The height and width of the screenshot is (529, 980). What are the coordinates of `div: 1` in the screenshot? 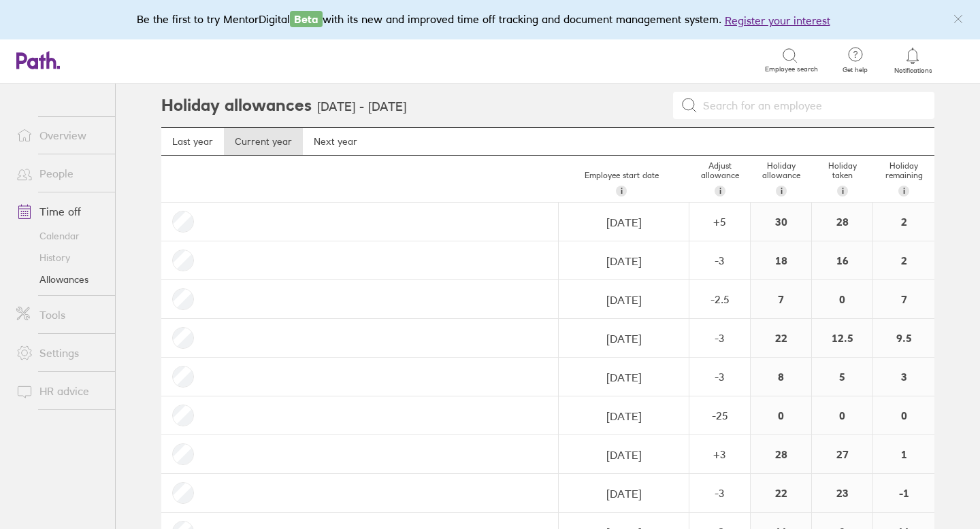 It's located at (904, 454).